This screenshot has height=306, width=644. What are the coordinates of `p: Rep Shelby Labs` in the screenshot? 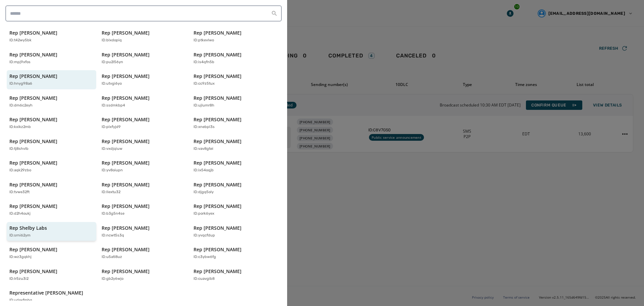 It's located at (28, 228).